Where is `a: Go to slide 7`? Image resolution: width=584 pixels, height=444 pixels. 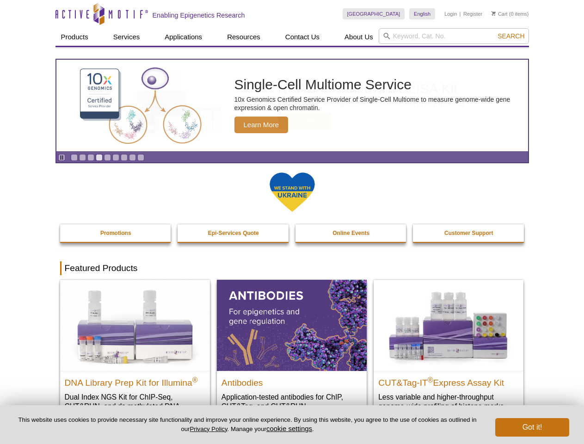 a: Go to slide 7 is located at coordinates (124, 157).